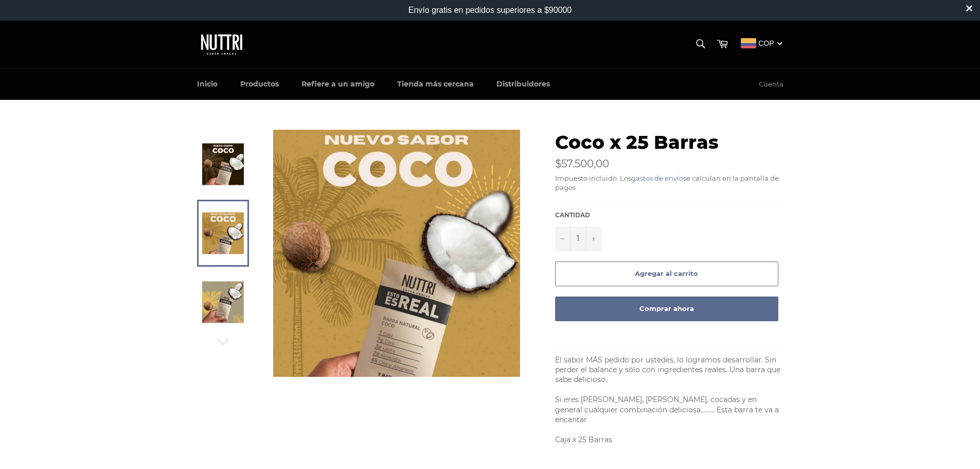 This screenshot has height=469, width=980. I want to click on span: COP, so click(766, 43).